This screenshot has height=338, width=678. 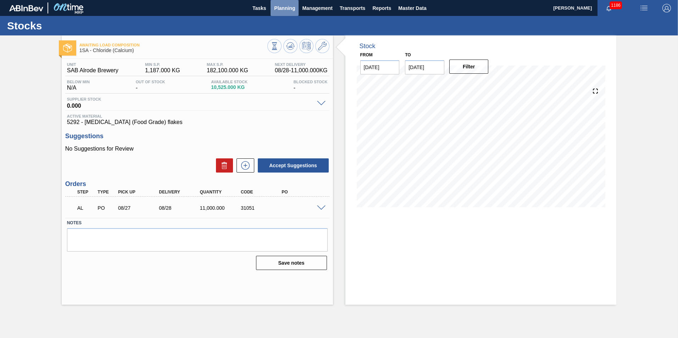 What do you see at coordinates (139, 192) in the screenshot?
I see `div: Pick up` at bounding box center [139, 192].